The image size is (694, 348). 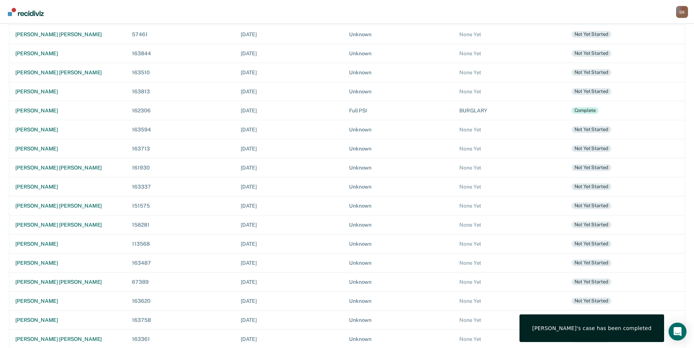 I want to click on div: G S, so click(x=682, y=12).